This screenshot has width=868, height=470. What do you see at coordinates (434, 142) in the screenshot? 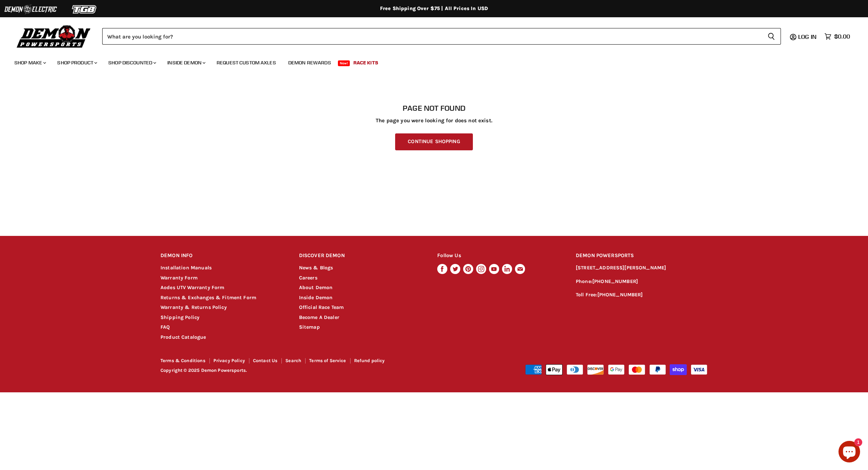
I see `a: Continue Shopping` at bounding box center [434, 142].